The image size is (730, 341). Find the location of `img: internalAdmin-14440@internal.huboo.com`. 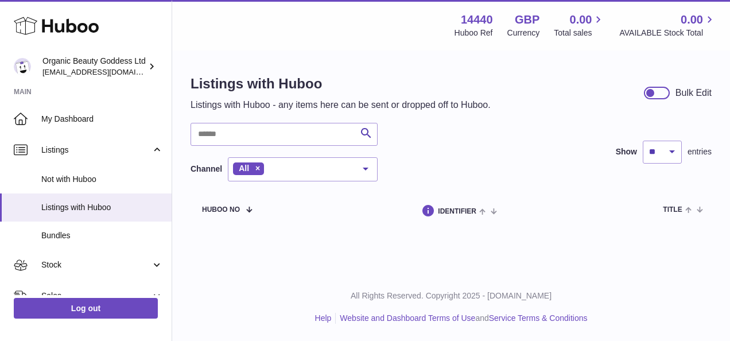

img: internalAdmin-14440@internal.huboo.com is located at coordinates (22, 67).